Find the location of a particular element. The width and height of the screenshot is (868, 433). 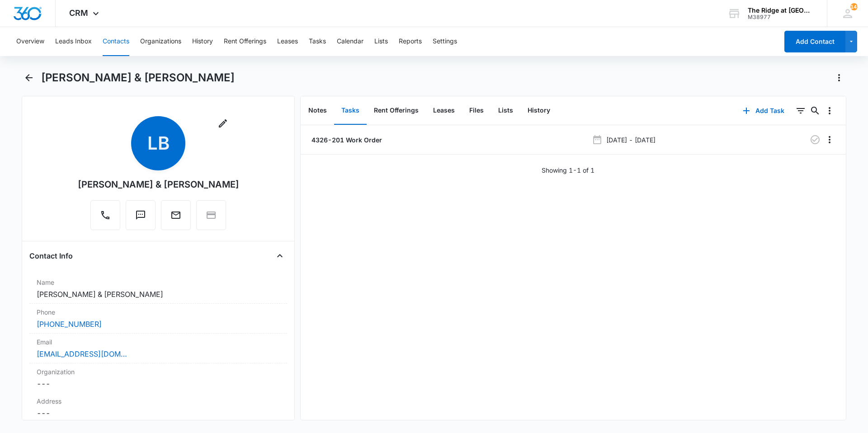

button: Actions is located at coordinates (839, 78).